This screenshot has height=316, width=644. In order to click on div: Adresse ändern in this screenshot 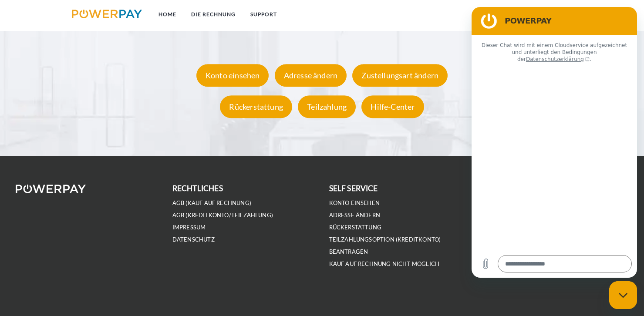, I will do `click(311, 75)`.